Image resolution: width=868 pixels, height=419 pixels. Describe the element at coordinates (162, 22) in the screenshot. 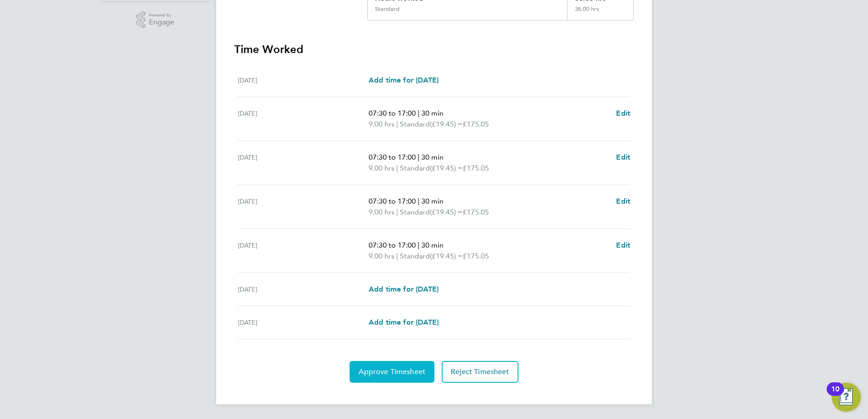

I see `span: Engage` at that location.